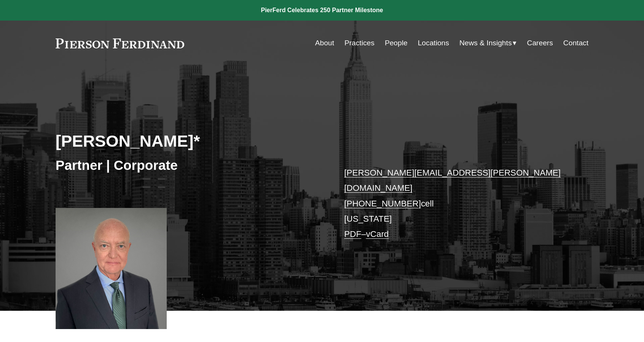 This screenshot has height=342, width=644. What do you see at coordinates (396, 43) in the screenshot?
I see `a: People` at bounding box center [396, 43].